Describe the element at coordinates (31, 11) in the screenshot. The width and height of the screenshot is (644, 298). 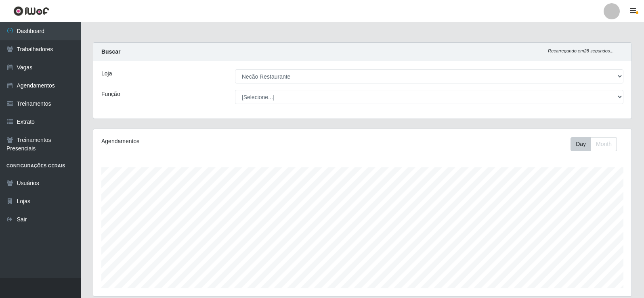
I see `img: CoreUI Logo` at that location.